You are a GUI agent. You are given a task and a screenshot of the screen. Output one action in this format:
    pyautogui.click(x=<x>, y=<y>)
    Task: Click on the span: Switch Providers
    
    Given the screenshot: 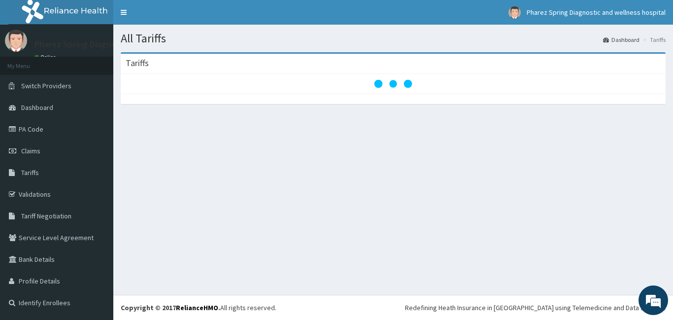 What is the action you would take?
    pyautogui.click(x=46, y=86)
    